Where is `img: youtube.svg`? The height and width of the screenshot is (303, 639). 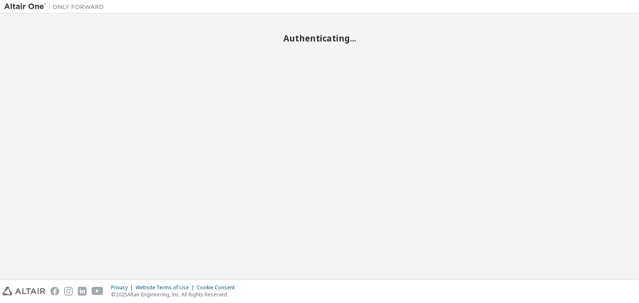 img: youtube.svg is located at coordinates (97, 291).